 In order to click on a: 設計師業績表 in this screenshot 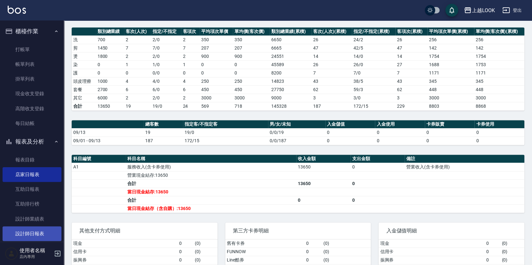, I will do `click(32, 219)`.